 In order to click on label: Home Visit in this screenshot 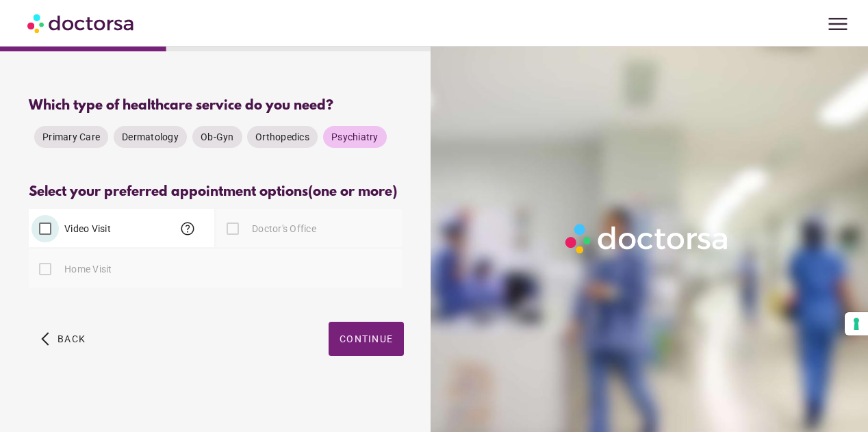, I will do `click(87, 269)`.